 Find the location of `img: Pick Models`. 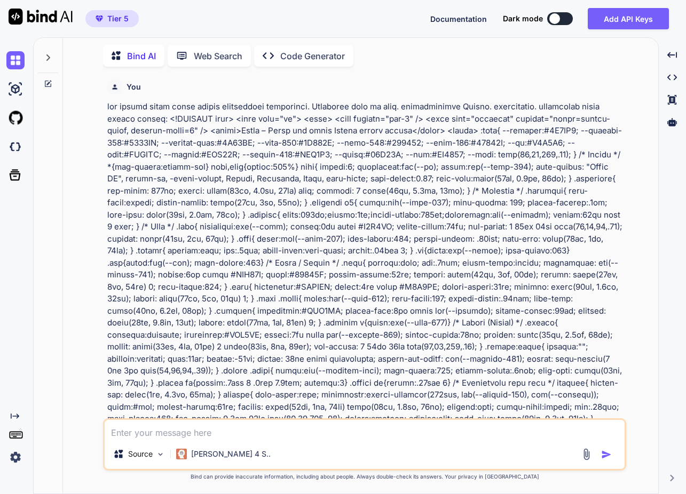

img: Pick Models is located at coordinates (160, 454).